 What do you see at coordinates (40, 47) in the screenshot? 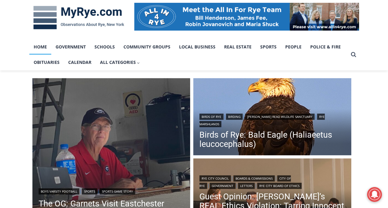
I see `a: Home` at bounding box center [40, 47].